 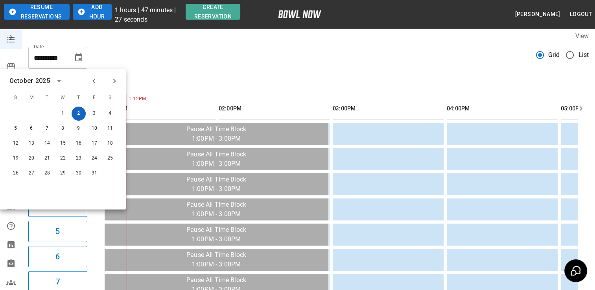 What do you see at coordinates (58, 257) in the screenshot?
I see `button: 6` at bounding box center [58, 257].